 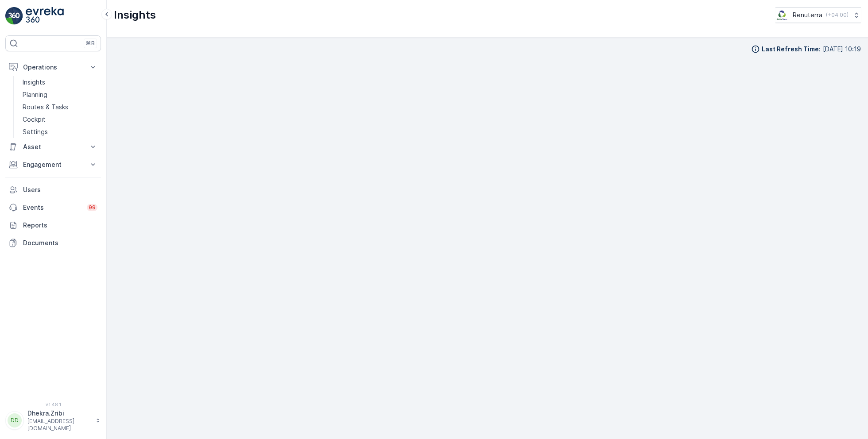 I want to click on p: ( +04:00 ), so click(x=837, y=15).